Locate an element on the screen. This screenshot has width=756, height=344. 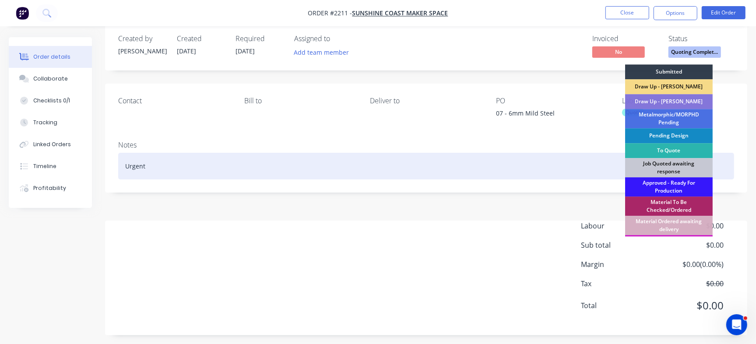
span: Sunshine Coast Maker Space is located at coordinates (400, 13).